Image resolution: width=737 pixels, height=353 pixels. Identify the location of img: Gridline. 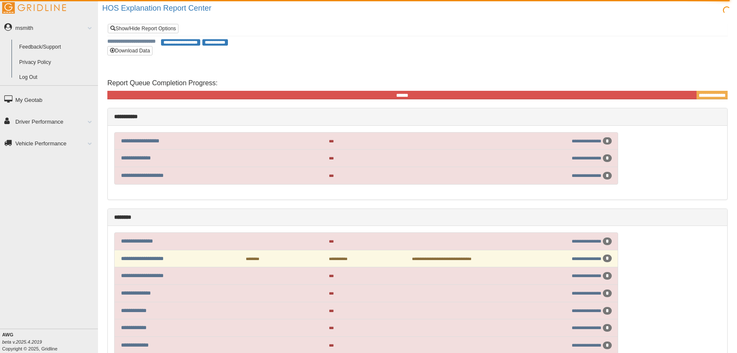
(34, 8).